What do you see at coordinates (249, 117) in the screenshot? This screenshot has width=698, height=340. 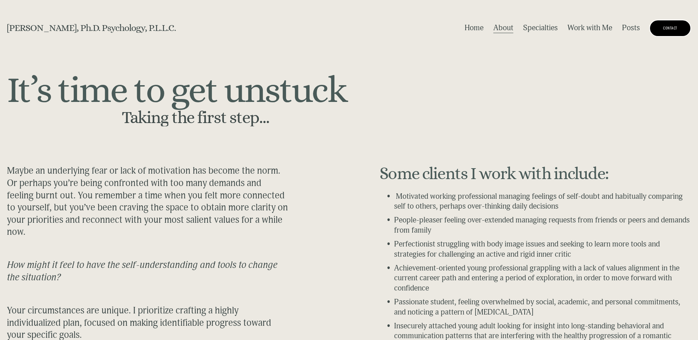 I see `div: step…` at bounding box center [249, 117].